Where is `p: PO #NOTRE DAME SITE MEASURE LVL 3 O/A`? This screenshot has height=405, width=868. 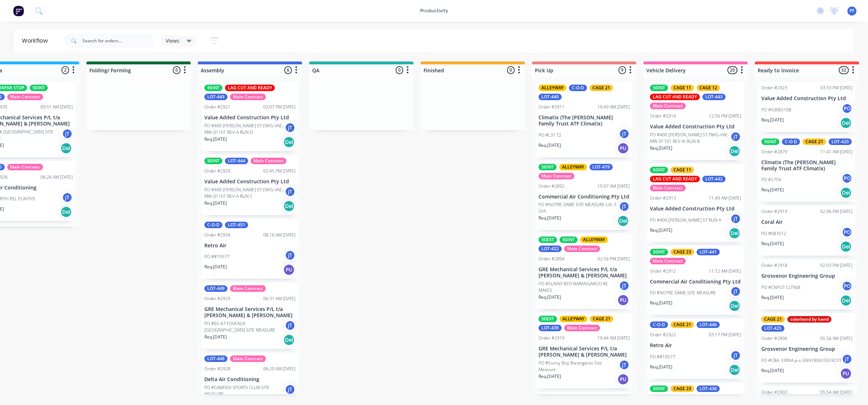 p: PO #NOTRE DAME SITE MEASURE LVL 3 O/A is located at coordinates (579, 208).